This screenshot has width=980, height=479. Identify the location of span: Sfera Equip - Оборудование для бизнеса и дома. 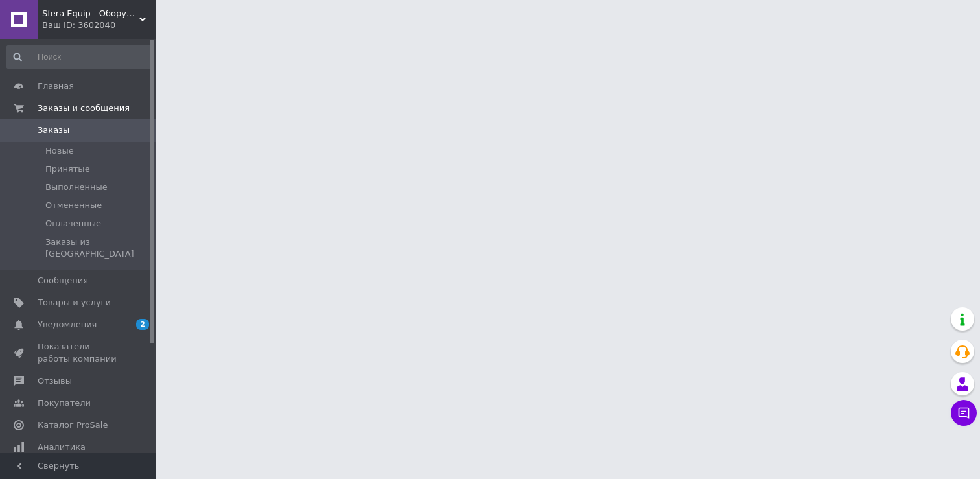
(90, 14).